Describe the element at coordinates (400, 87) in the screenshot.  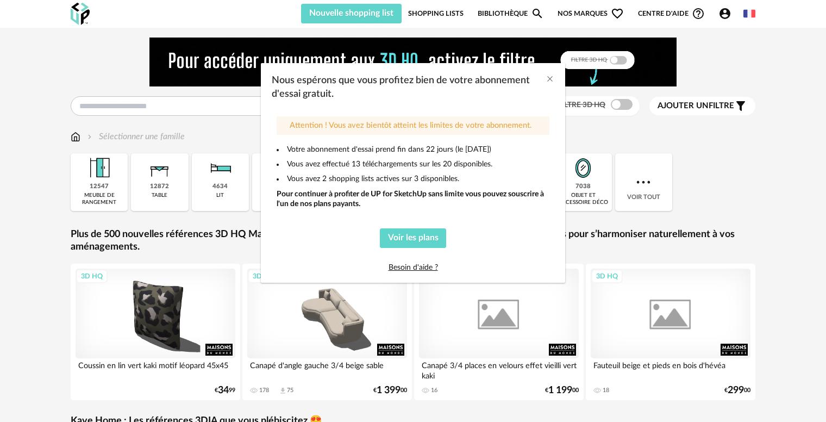
I see `span: Nous espérons que vous profitez bien de votre abonnement d'essai gratuit.` at that location.